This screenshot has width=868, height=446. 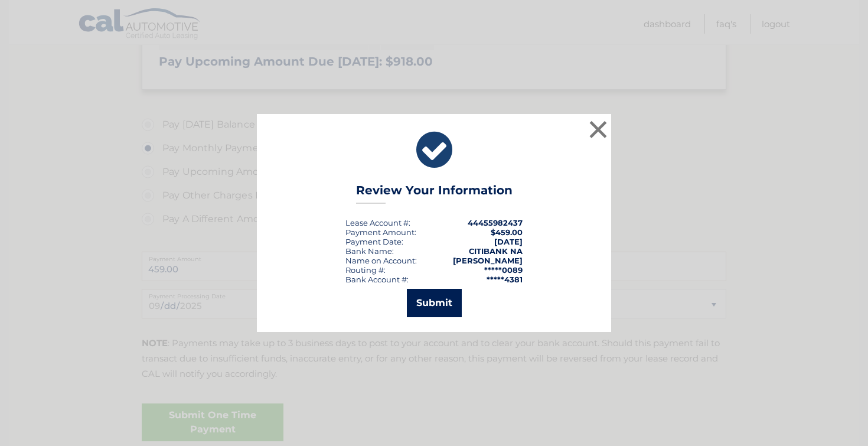 I want to click on div: Routing #:, so click(x=366, y=270).